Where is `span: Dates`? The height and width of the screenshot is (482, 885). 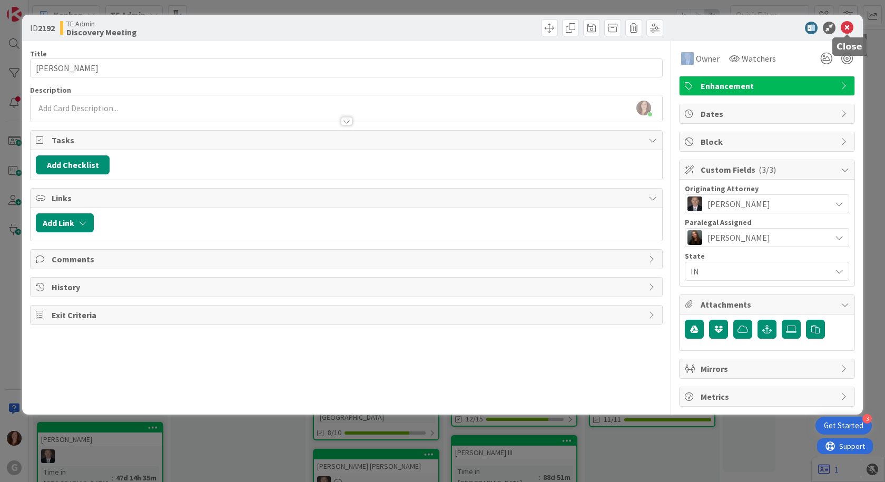 span: Dates is located at coordinates (768, 114).